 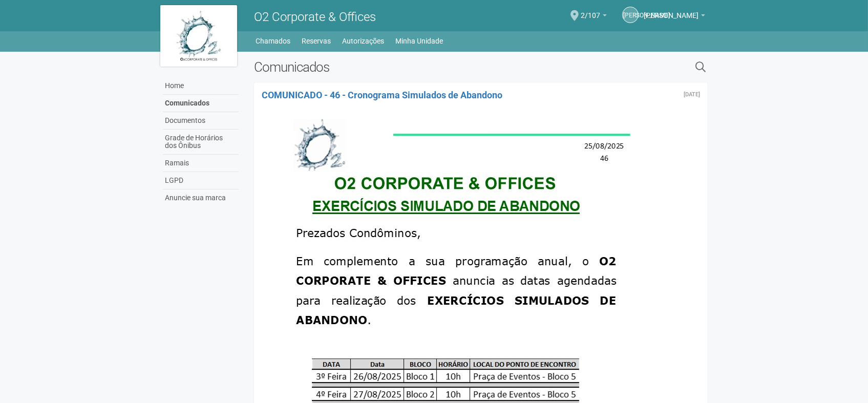 What do you see at coordinates (382, 95) in the screenshot?
I see `a: COMUNICADO - 46 - Cronograma Simulados de Abandono` at bounding box center [382, 95].